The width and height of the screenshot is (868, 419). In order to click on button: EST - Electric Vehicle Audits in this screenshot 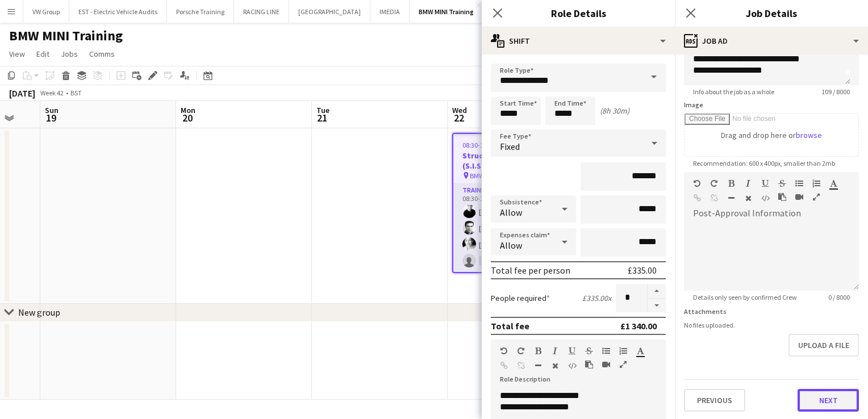, I will do `click(118, 12)`.